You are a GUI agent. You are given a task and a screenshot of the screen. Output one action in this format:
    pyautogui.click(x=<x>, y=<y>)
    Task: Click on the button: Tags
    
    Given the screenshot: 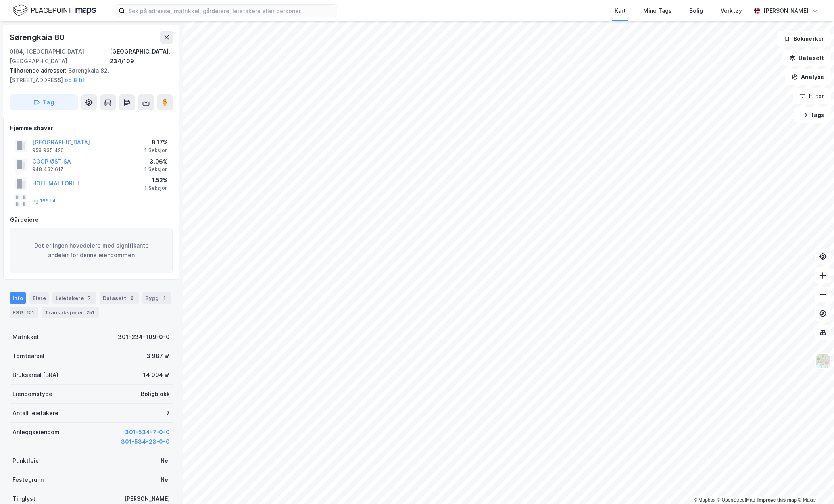 What is the action you would take?
    pyautogui.click(x=812, y=115)
    